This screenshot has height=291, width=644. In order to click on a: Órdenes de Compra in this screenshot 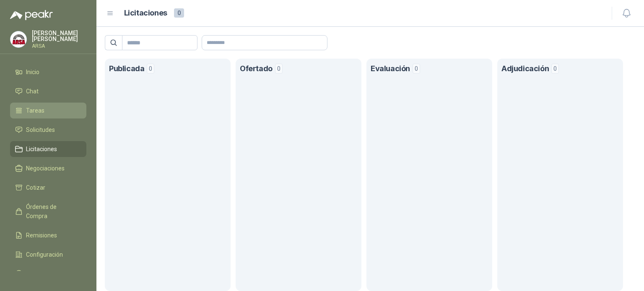, I will do `click(48, 212)`.